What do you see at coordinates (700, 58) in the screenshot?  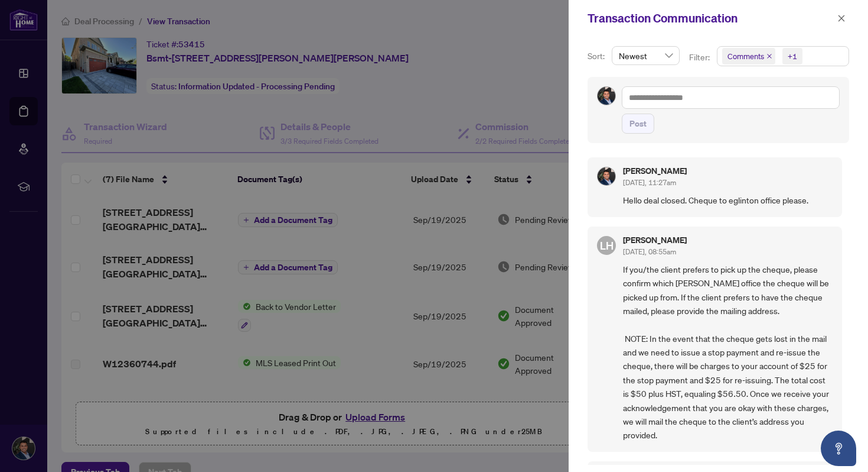 I see `p: Filter:` at bounding box center [700, 58].